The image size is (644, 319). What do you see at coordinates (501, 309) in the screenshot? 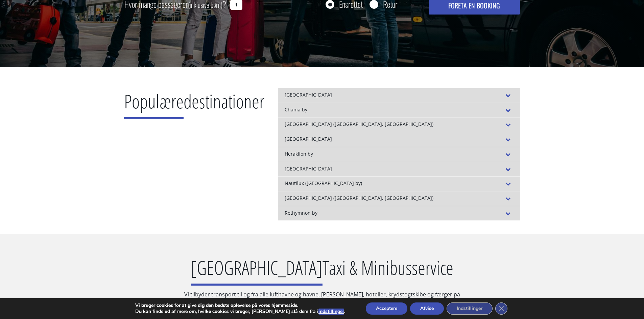
I see `button: Luk GDPR-cookiebanner` at bounding box center [501, 309].